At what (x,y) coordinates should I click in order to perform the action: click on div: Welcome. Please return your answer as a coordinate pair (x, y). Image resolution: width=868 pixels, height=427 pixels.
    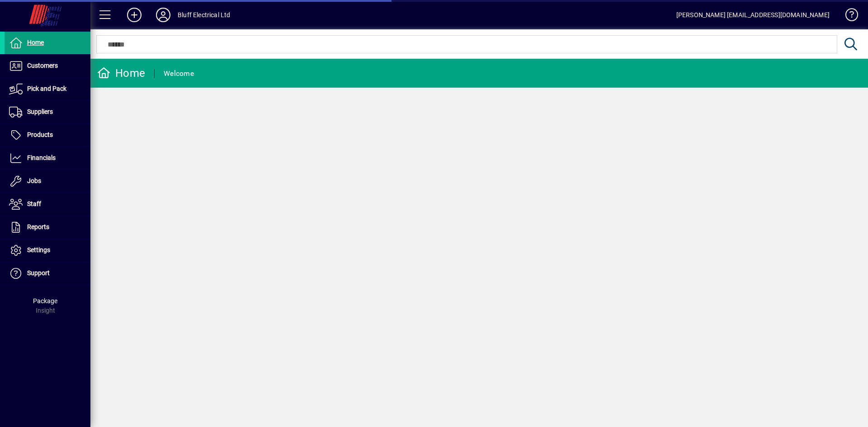
    Looking at the image, I should click on (178, 74).